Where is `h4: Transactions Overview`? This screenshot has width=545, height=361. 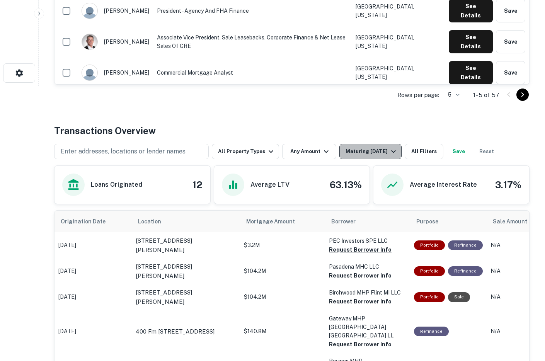
h4: Transactions Overview is located at coordinates (105, 131).